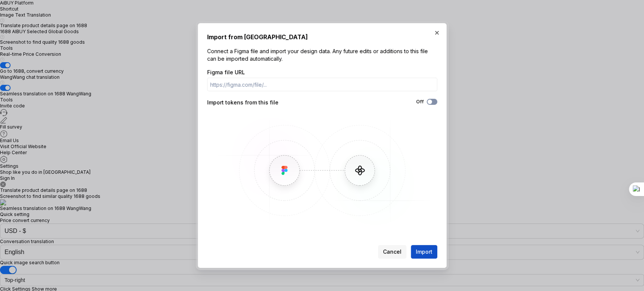  I want to click on span: Import, so click(424, 252).